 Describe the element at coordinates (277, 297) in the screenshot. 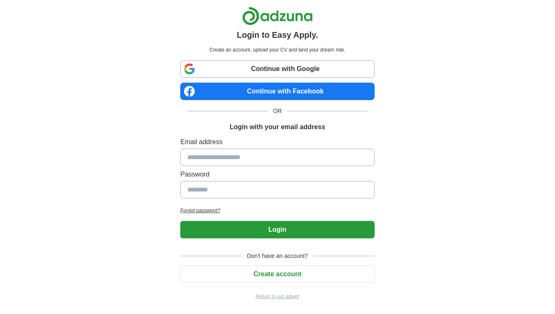

I see `a: Return to job advert` at that location.